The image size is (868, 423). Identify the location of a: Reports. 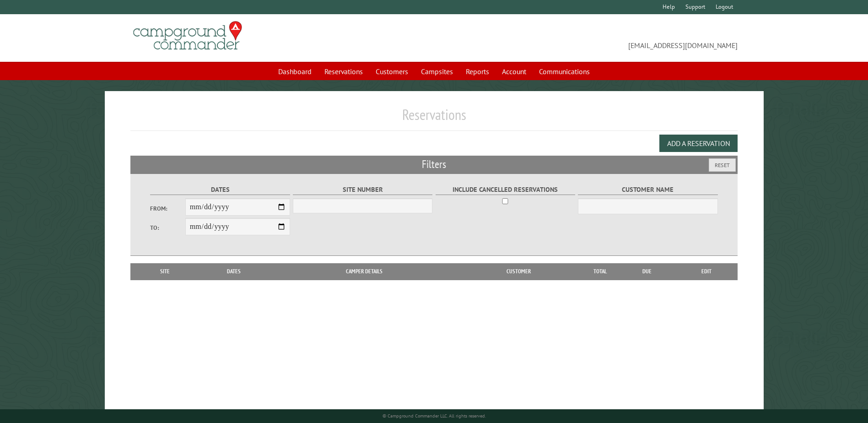
(477, 71).